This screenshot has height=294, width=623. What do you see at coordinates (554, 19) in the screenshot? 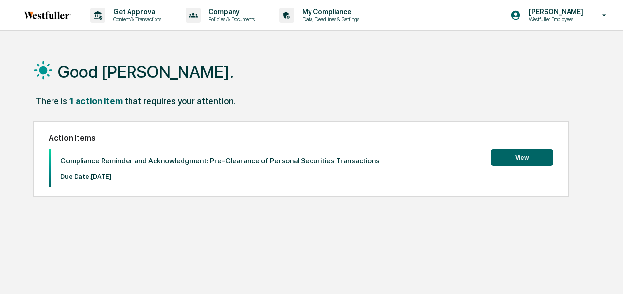
I see `p: Westfuller Employees` at bounding box center [554, 19].